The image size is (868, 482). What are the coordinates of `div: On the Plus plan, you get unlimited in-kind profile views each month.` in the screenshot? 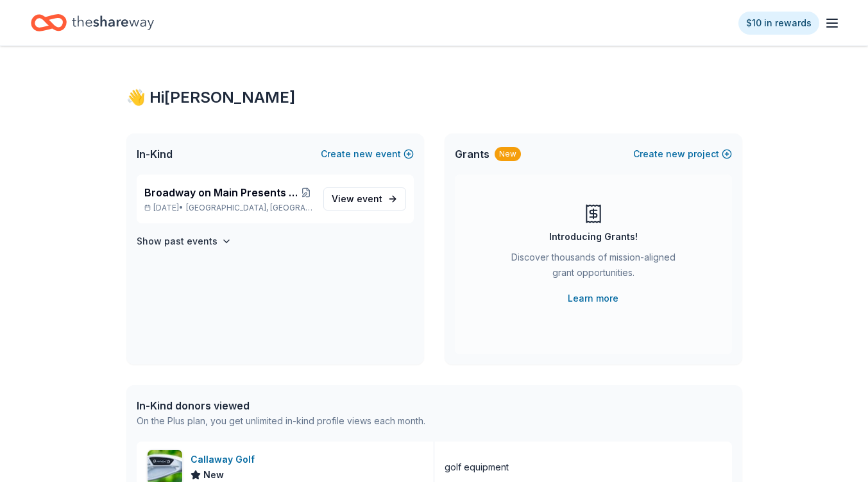 It's located at (281, 421).